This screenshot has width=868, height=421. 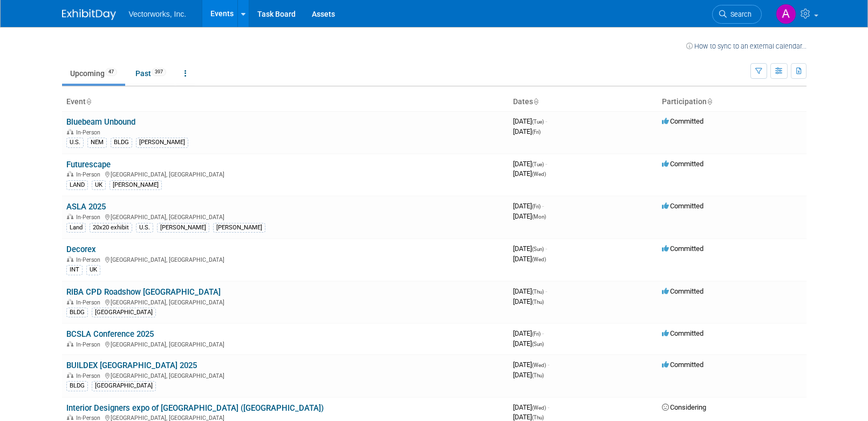 What do you see at coordinates (111, 72) in the screenshot?
I see `span: 47` at bounding box center [111, 72].